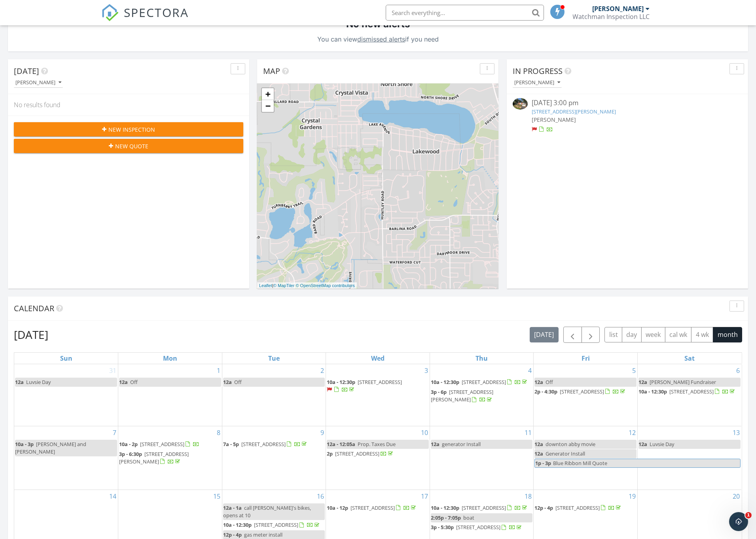  What do you see at coordinates (538, 71) in the screenshot?
I see `span: In Progress` at bounding box center [538, 71].